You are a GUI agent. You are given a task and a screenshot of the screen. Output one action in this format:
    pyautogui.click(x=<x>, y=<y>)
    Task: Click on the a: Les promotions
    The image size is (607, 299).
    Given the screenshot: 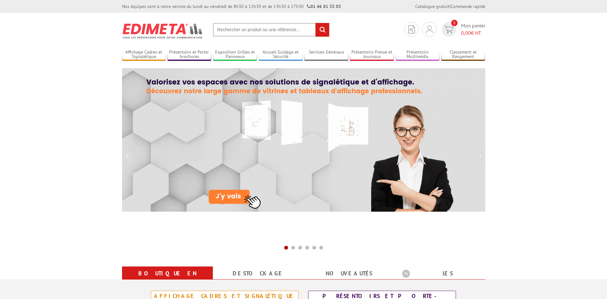 What is the action you would take?
    pyautogui.click(x=440, y=279)
    